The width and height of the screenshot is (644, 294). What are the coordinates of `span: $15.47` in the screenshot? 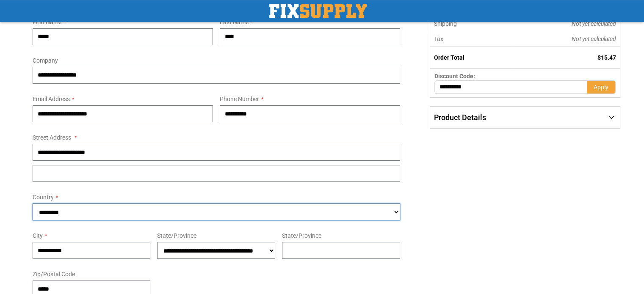 It's located at (607, 58).